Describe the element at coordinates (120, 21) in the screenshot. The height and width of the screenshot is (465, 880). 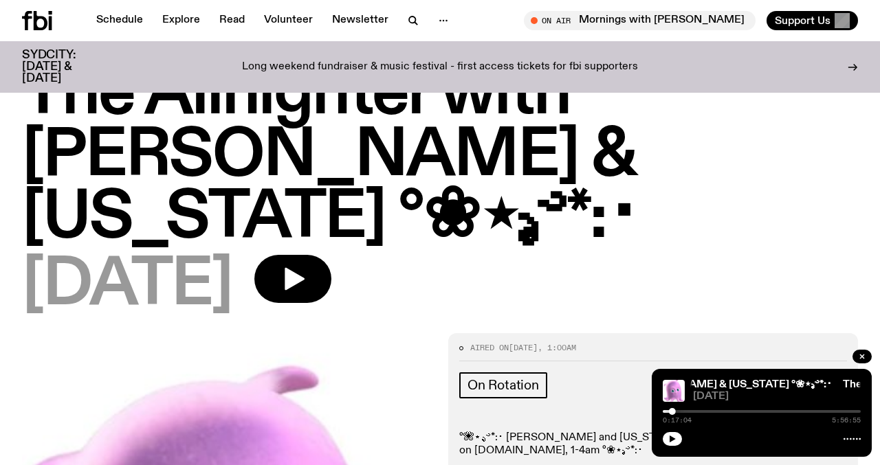
I see `a: Schedule` at that location.